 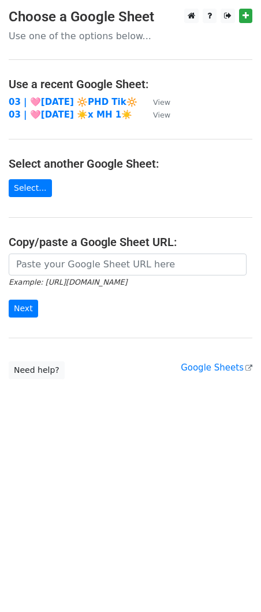 I want to click on a: Select..., so click(x=30, y=188).